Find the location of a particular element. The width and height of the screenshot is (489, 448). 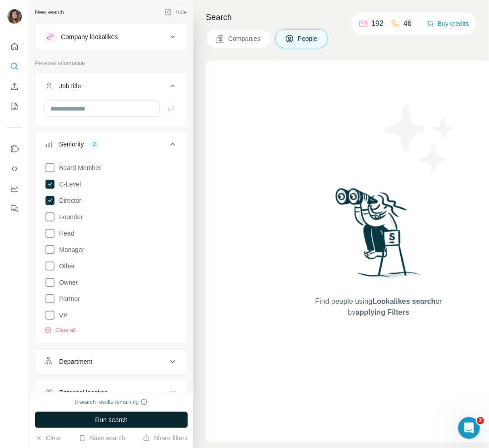

div: New search is located at coordinates (49, 12).